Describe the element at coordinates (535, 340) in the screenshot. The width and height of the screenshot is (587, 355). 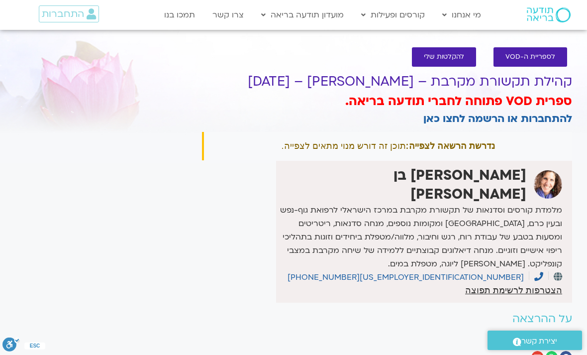
I see `a: יצירת קשר` at that location.